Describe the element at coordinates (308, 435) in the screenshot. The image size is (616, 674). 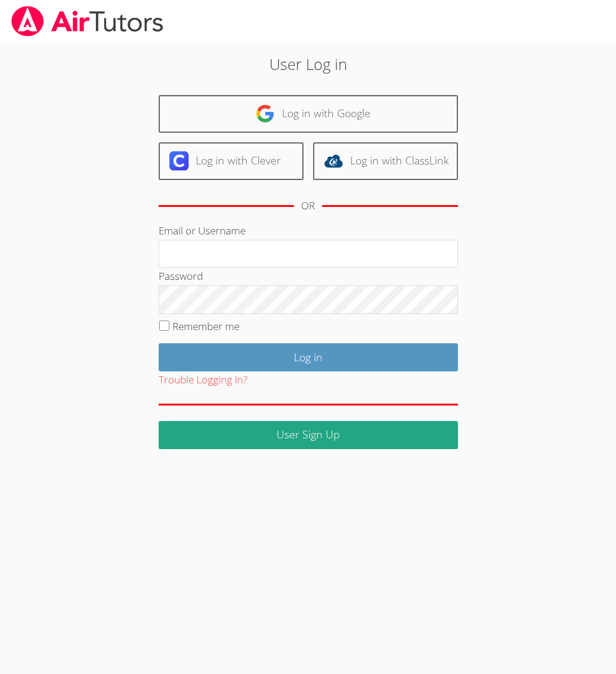
I see `a: User Sign Up` at that location.